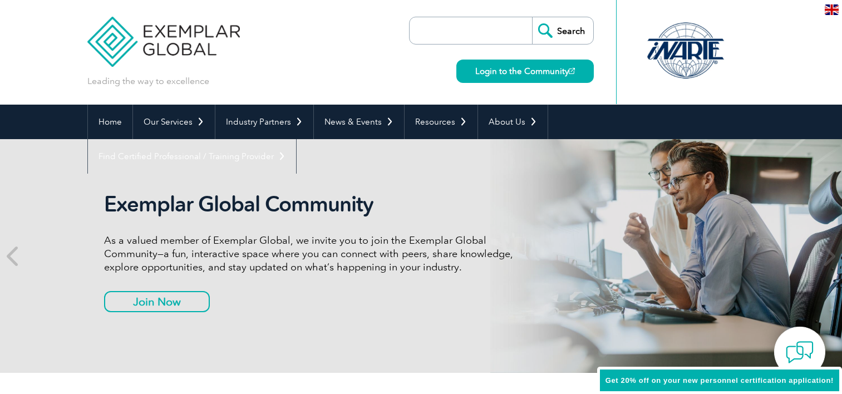 The height and width of the screenshot is (394, 842). What do you see at coordinates (157, 302) in the screenshot?
I see `a: Join Now` at bounding box center [157, 302].